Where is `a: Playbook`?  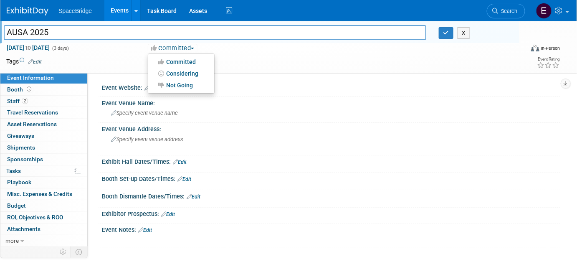
a: Playbook is located at coordinates (44, 182).